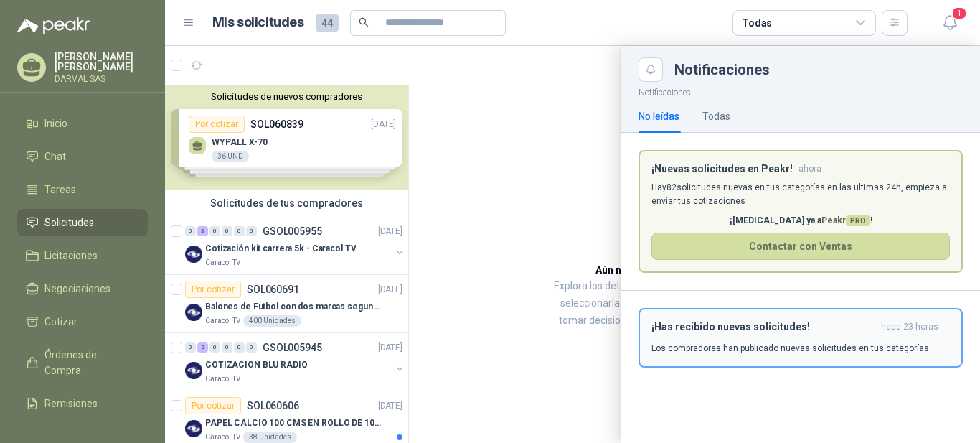 The image size is (980, 443). What do you see at coordinates (82, 289) in the screenshot?
I see `a: Negociaciones` at bounding box center [82, 289].